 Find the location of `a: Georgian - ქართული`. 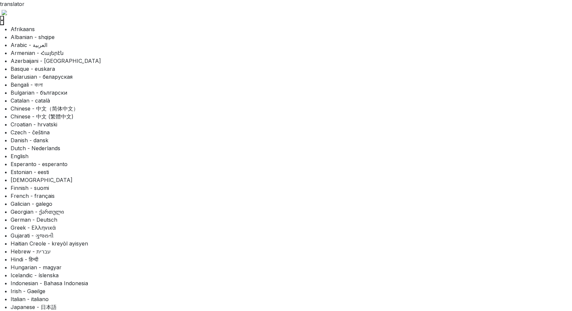

a: Georgian - ქართული is located at coordinates (291, 212).